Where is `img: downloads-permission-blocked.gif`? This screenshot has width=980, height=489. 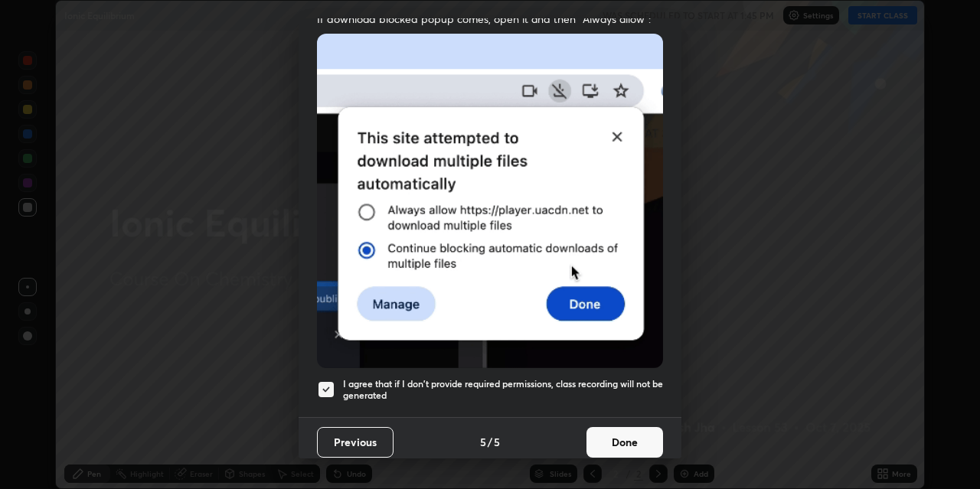
img: downloads-permission-blocked.gif is located at coordinates (490, 201).